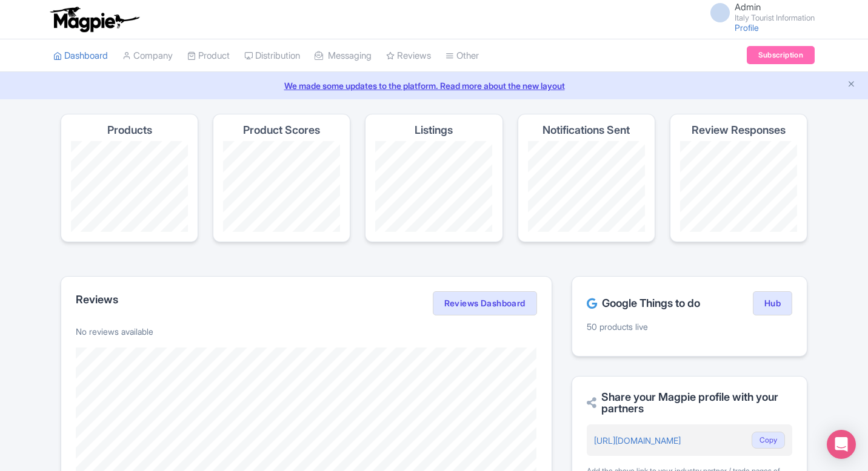  What do you see at coordinates (747, 28) in the screenshot?
I see `a: Profile` at bounding box center [747, 28].